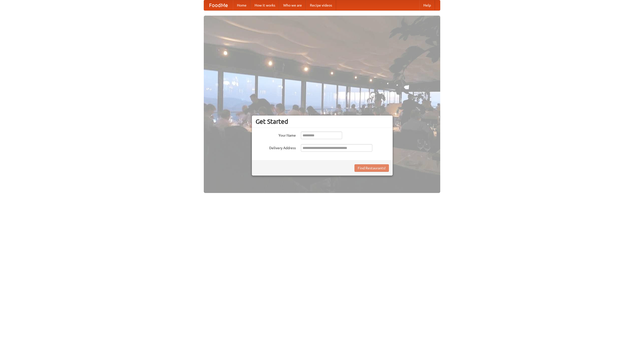  I want to click on a: FoodMe, so click(219, 5).